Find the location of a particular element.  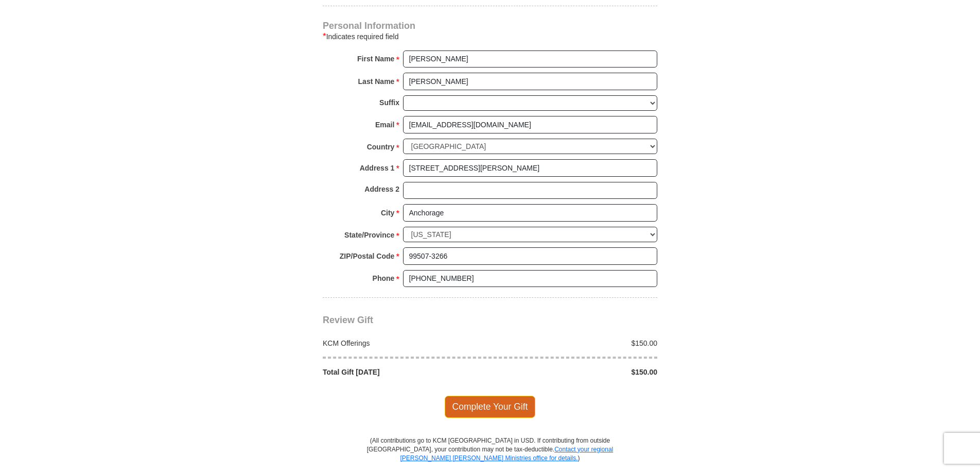

h4: Personal Information is located at coordinates (490, 26).